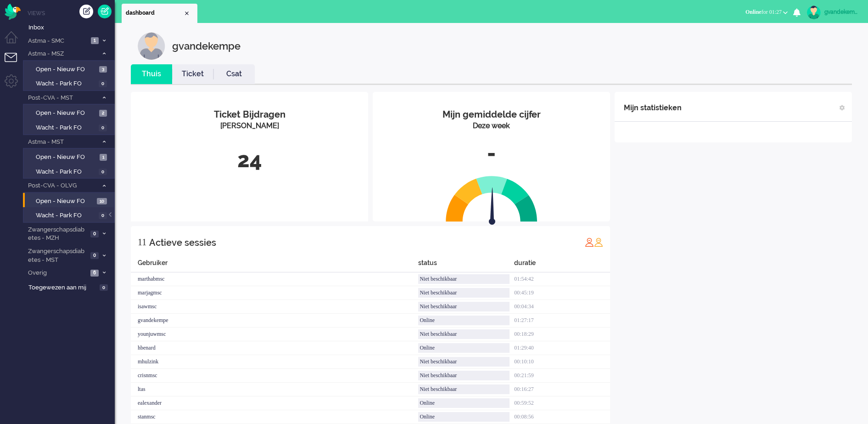  I want to click on div: Close tab, so click(187, 14).